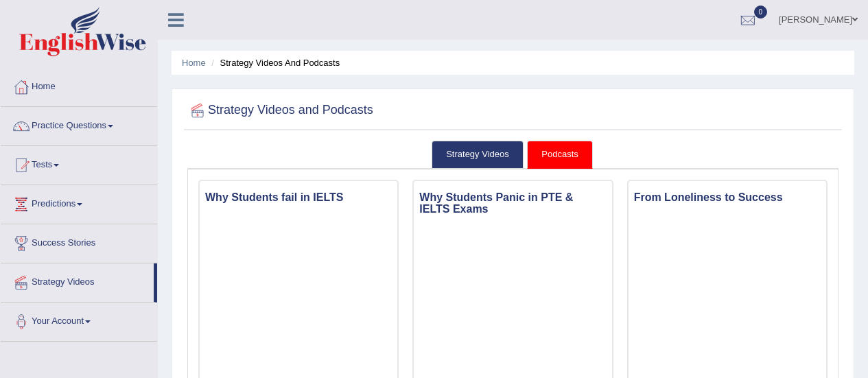  Describe the element at coordinates (728, 198) in the screenshot. I see `h3: From Loneliness to Success` at that location.